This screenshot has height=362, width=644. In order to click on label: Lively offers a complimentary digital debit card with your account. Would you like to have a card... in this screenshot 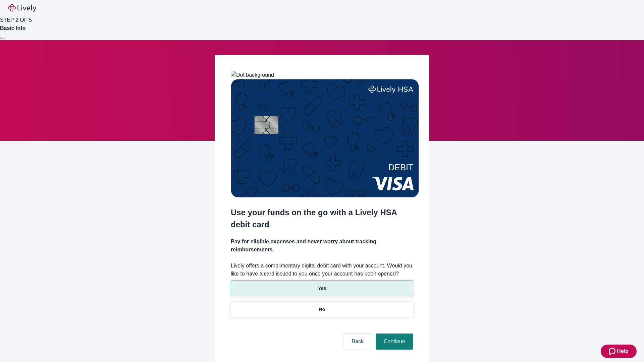, I will do `click(322, 270)`.